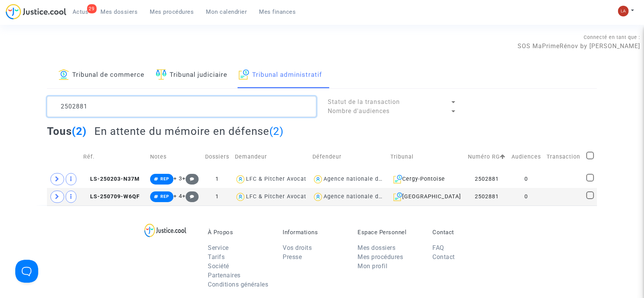 The image size is (644, 298). Describe the element at coordinates (217, 156) in the screenshot. I see `td: Dossiers` at that location.